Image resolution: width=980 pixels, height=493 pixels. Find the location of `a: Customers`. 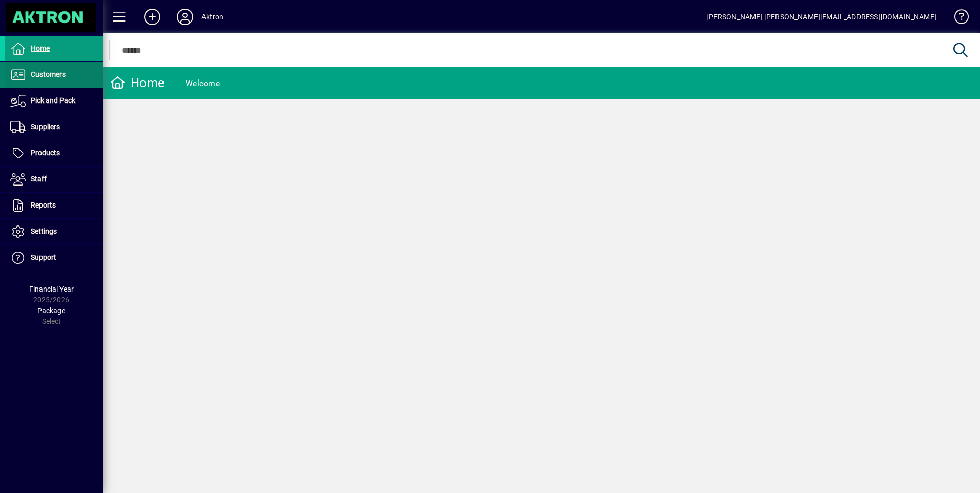

a: Customers is located at coordinates (54, 75).